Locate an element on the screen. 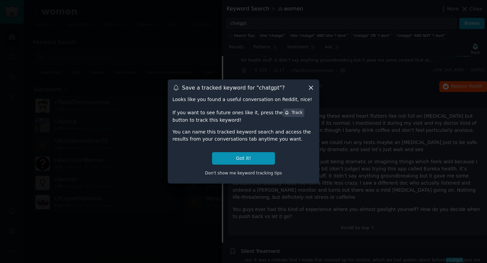 This screenshot has height=263, width=487. div: Looks like you found a useful conversation on Reddit, nice! is located at coordinates (244, 99).